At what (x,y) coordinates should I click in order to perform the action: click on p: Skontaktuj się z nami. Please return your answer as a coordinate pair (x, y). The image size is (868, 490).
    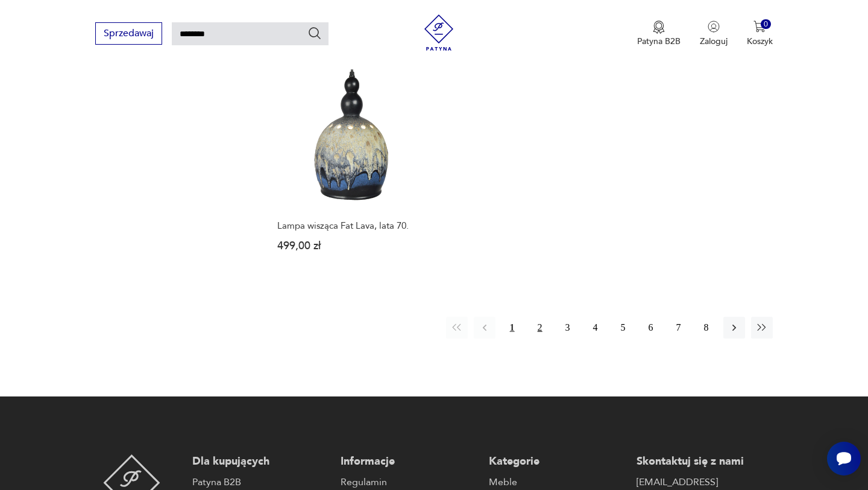
    Looking at the image, I should click on (705, 461).